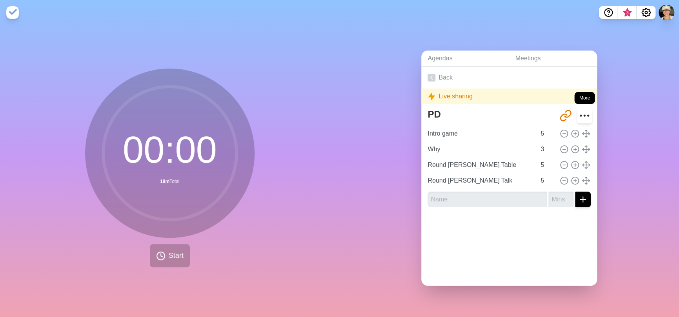 The image size is (679, 317). Describe the element at coordinates (509, 78) in the screenshot. I see `a: Back` at that location.